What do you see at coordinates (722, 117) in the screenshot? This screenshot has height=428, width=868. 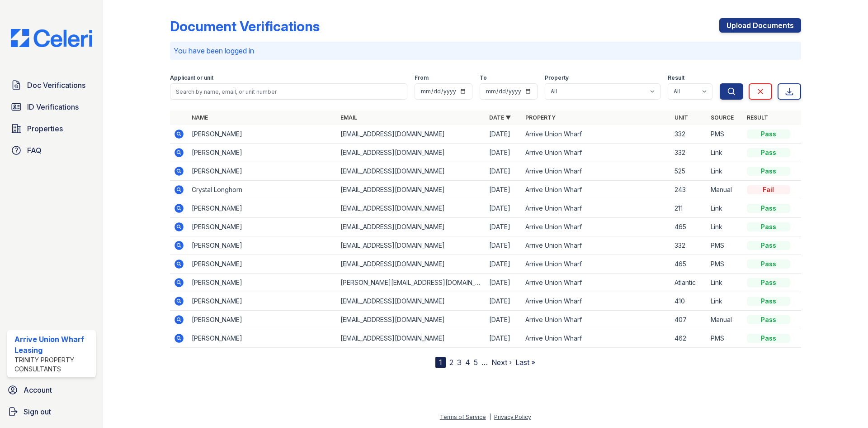 I see `a: Source` at bounding box center [722, 117].